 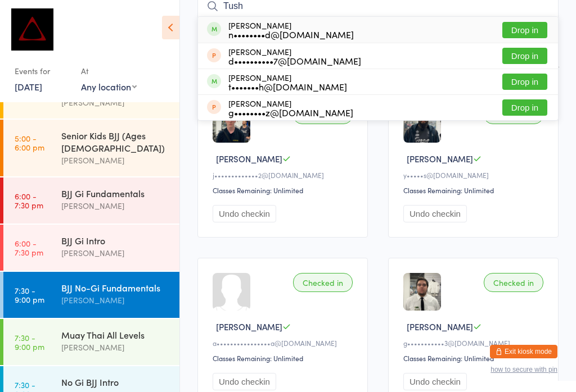 I want to click on img: Dominance MMA Thomastown, so click(x=32, y=29).